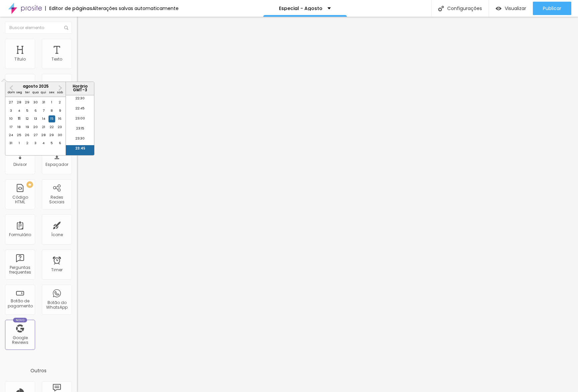 This screenshot has height=392, width=578. I want to click on div: Choose quarta-feira, 13 de agosto de 2025, so click(35, 119).